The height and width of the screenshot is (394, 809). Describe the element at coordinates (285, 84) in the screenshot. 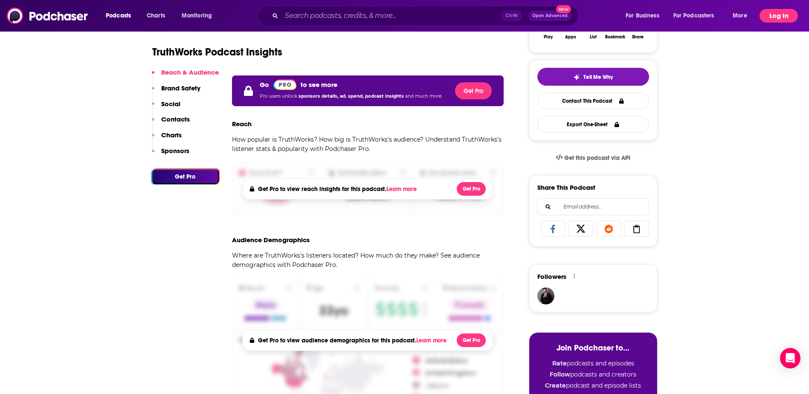

I see `a: Pro website` at that location.